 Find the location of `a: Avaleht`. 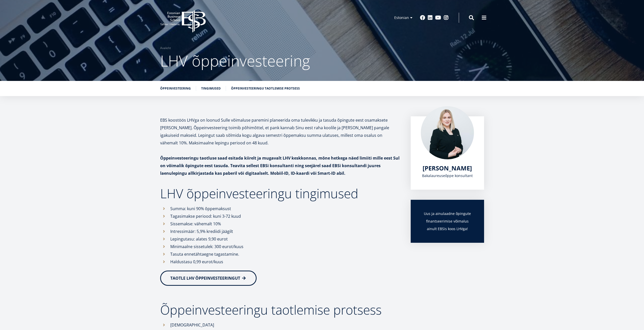

a: Avaleht is located at coordinates (165, 48).